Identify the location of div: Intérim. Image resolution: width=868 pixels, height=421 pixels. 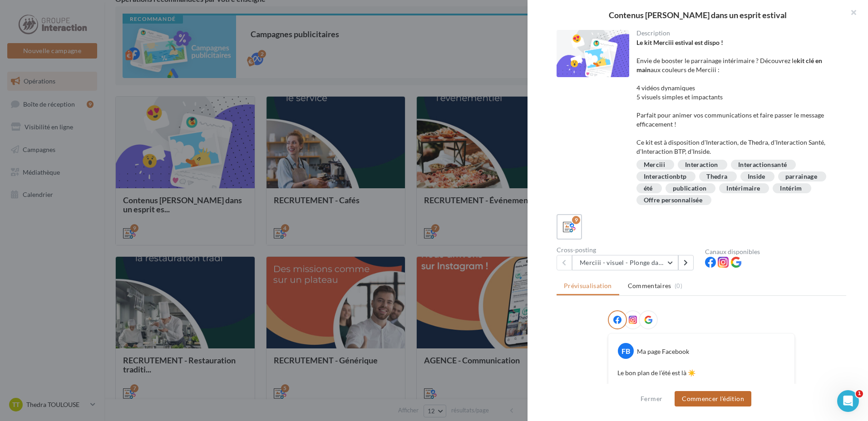
(791, 188).